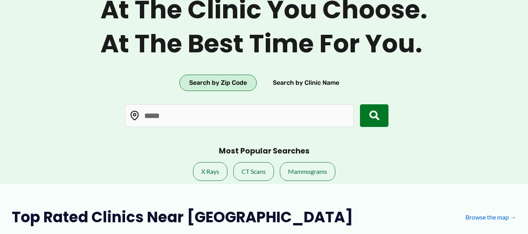 The image size is (528, 234). Describe the element at coordinates (135, 116) in the screenshot. I see `img: Location pin` at that location.